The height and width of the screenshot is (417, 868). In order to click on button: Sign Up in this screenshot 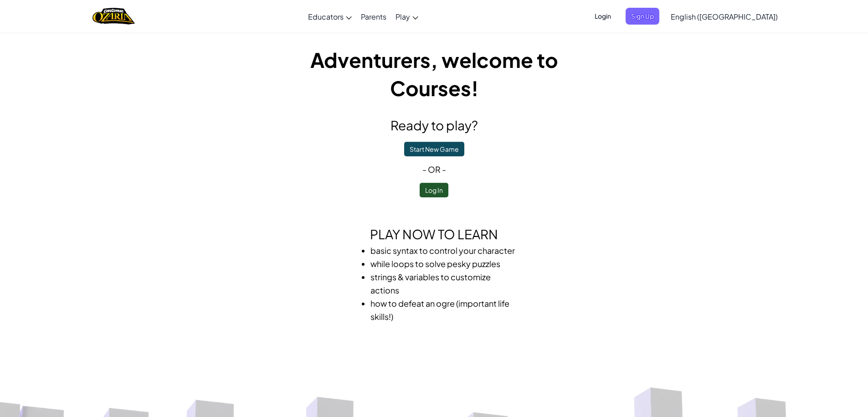, I will do `click(642, 16)`.